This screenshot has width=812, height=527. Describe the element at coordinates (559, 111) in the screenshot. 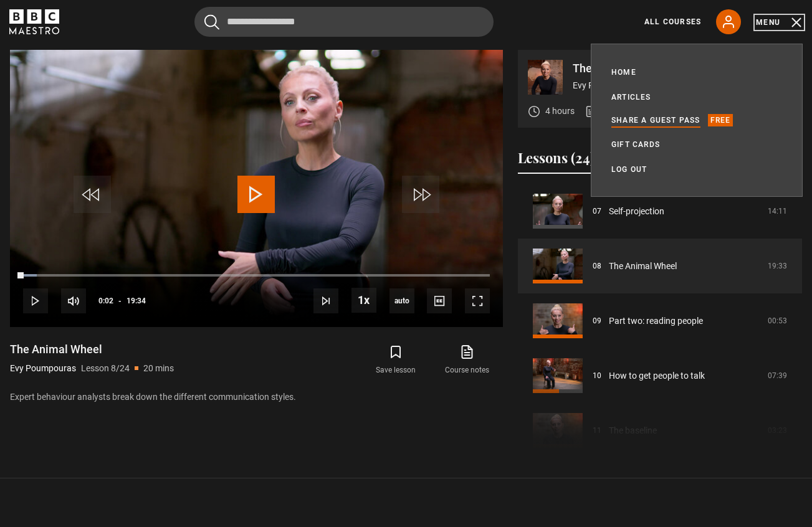

I see `p: 4 hours` at that location.